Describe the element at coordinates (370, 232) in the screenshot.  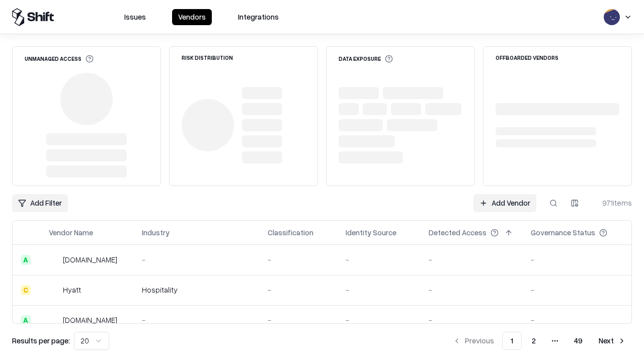
I see `div: Identity Source` at that location.